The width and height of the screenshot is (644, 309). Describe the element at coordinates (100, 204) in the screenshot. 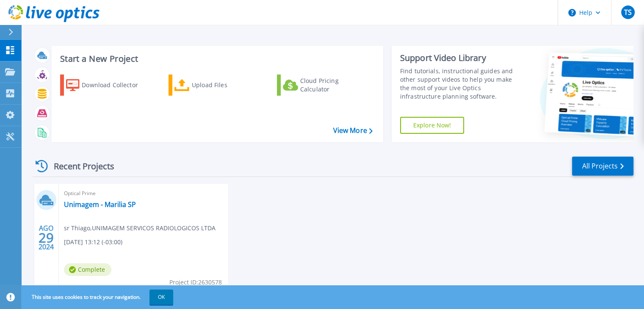

I see `a: Unimagem - Marilia SP` at that location.